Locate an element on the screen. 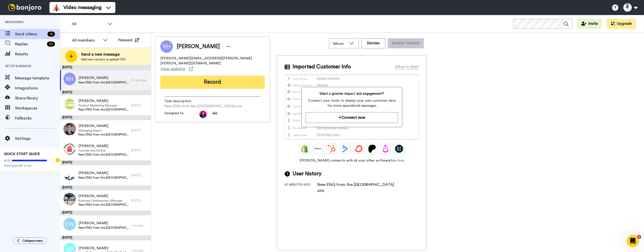  span: Fallbacks is located at coordinates (38, 118).